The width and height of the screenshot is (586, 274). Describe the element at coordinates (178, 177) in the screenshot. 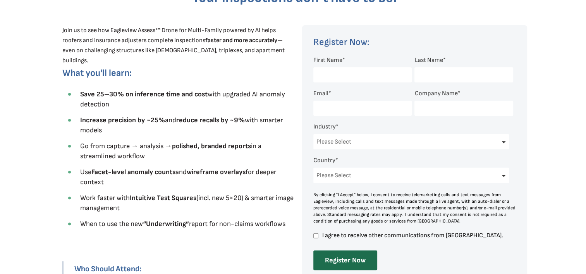

I see `span: Use and for deeper context` at that location.